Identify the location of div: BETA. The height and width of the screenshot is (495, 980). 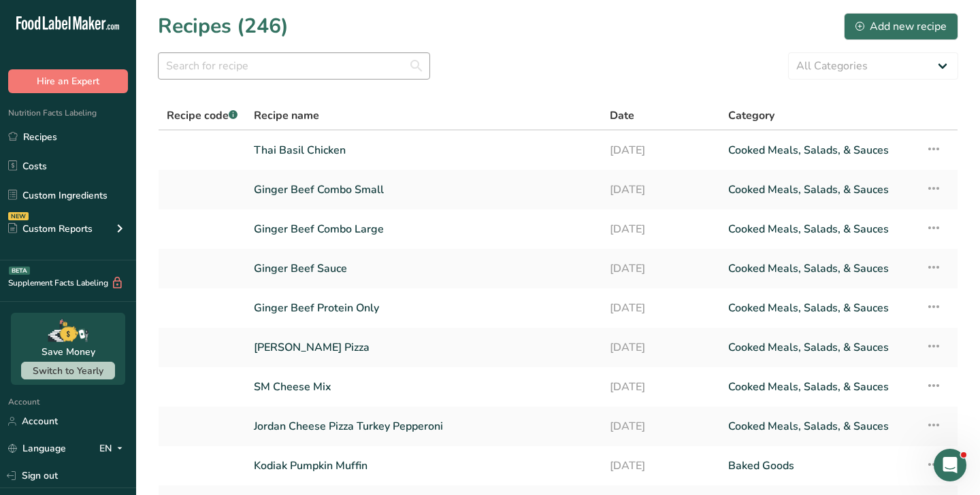
(19, 271).